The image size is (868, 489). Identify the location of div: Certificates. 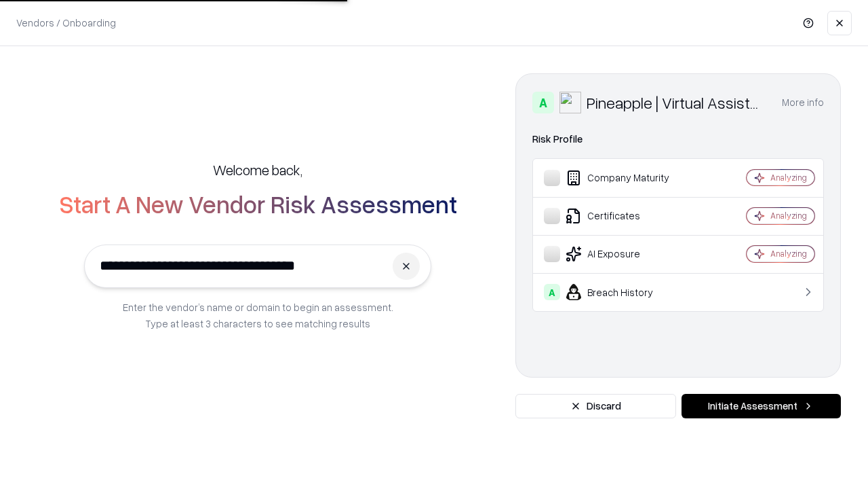
(625, 216).